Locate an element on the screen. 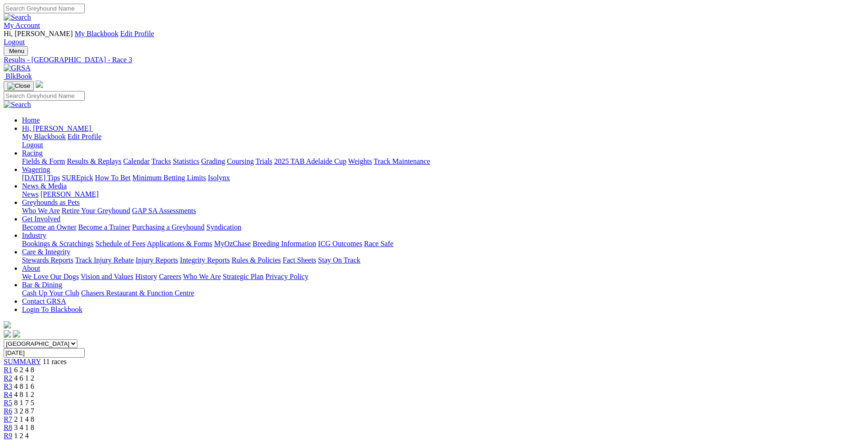  a: My Blackbook is located at coordinates (44, 136).